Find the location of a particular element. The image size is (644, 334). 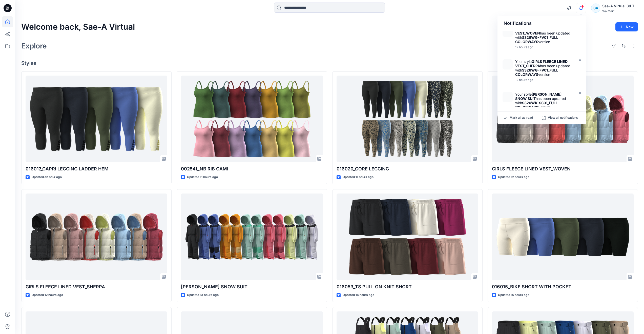

a: 016053_TS PULL ON KNIT SHORT is located at coordinates (407, 237).